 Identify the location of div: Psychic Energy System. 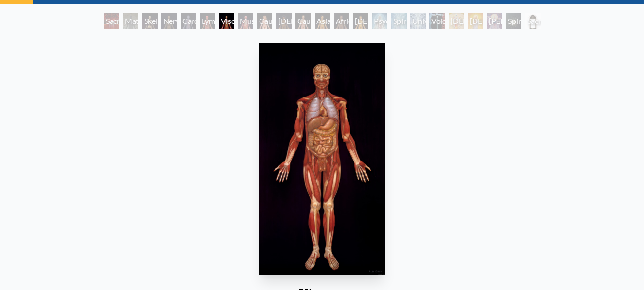
(380, 21).